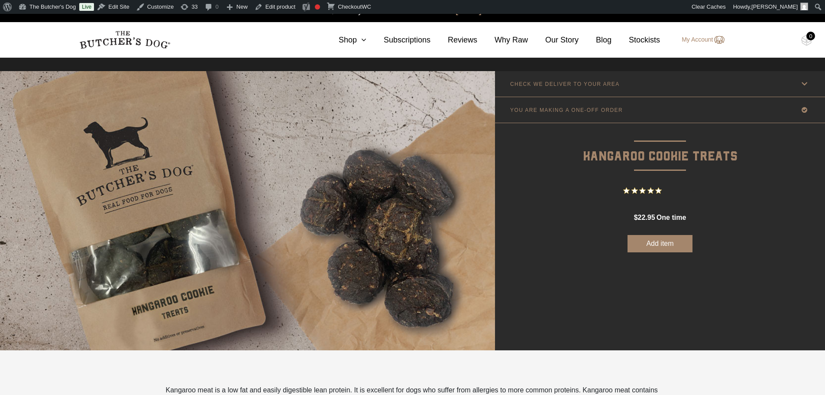  What do you see at coordinates (660, 110) in the screenshot?
I see `a: YOU ARE MAKING A ONE-OFF ORDER` at bounding box center [660, 110].